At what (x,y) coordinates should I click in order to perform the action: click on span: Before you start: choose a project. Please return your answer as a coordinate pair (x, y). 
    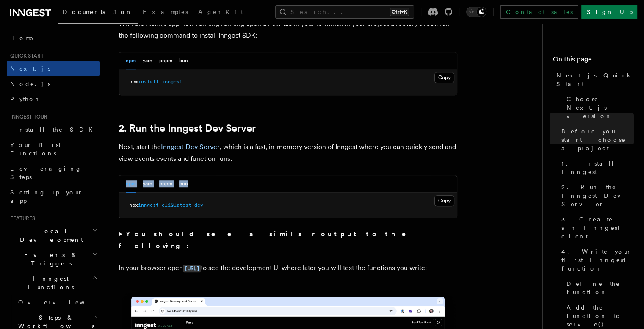
    Looking at the image, I should click on (597, 139).